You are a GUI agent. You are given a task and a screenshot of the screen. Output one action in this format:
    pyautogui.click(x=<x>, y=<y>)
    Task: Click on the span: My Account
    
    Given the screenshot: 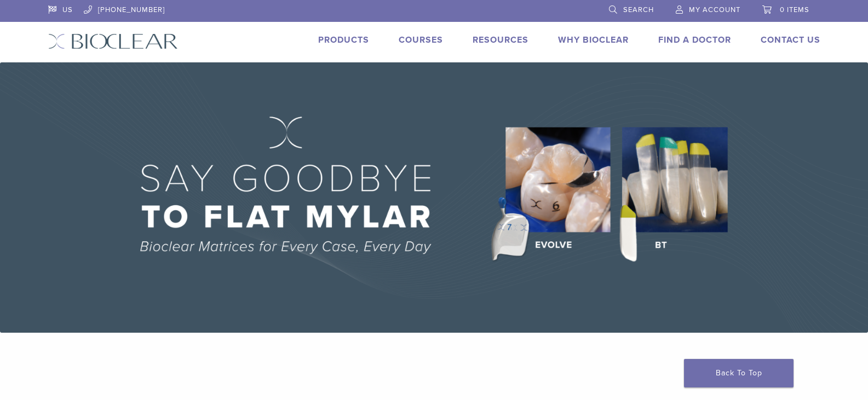 What is the action you would take?
    pyautogui.click(x=715, y=10)
    